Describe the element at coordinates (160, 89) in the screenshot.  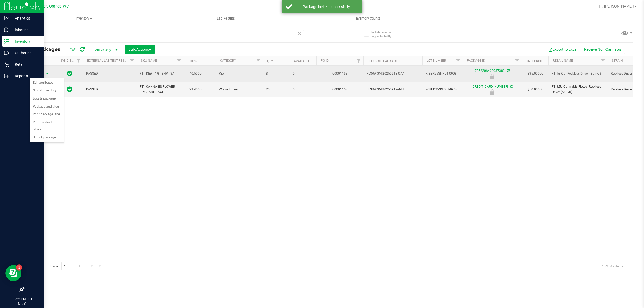
I see `span: FT - CANNABIS FLOWER - 3.5G - SNP - SAT` at that location.